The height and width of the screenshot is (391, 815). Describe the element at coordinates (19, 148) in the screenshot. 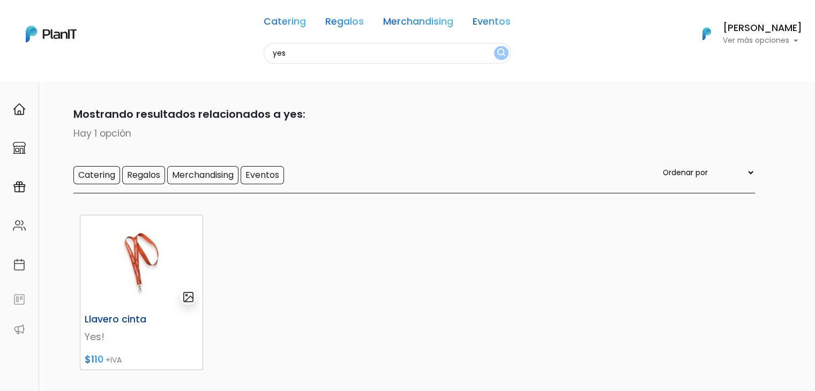

I see `img: marketplace-4ceaa7011d94191e9ded77b95e3339b90024bf715f7c57f8cf31f2d8c509eaba.svg` at that location.